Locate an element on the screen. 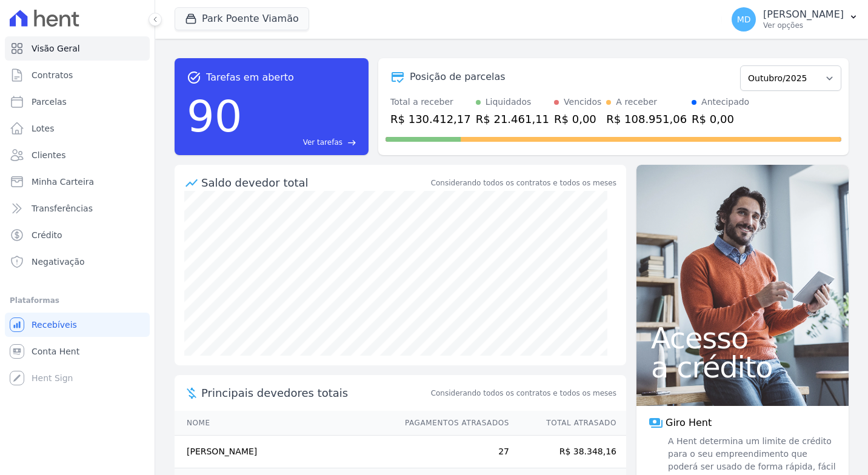  a: Negativação is located at coordinates (77, 261).